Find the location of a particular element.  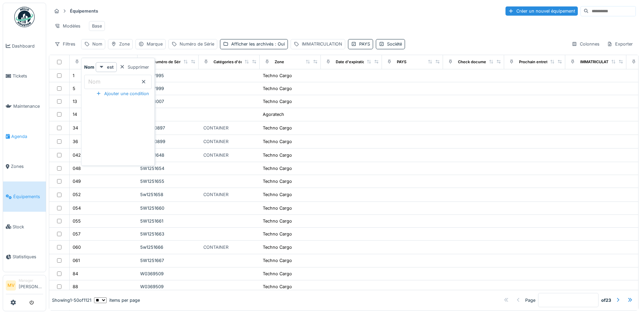

div: 049 is located at coordinates (77, 181).